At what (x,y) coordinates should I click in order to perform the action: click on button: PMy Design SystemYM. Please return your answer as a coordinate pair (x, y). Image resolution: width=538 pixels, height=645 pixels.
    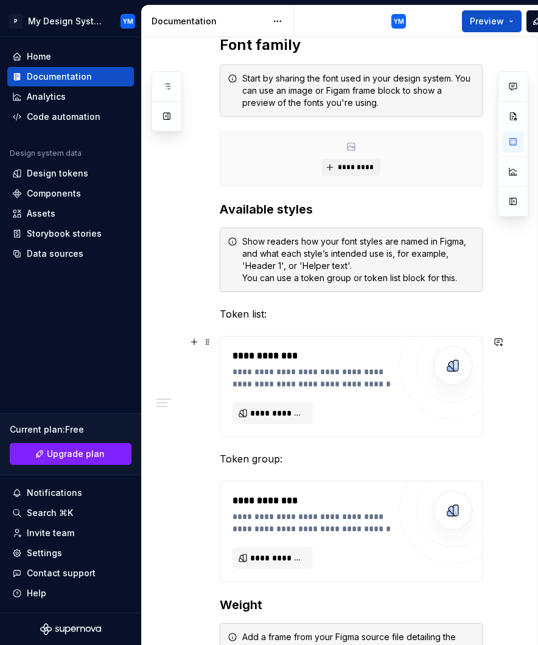
    Looking at the image, I should click on (71, 21).